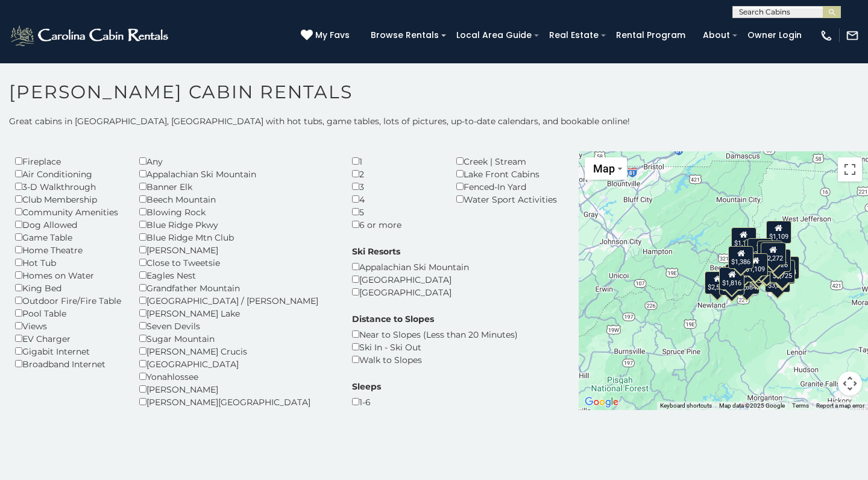 The image size is (868, 480). I want to click on div: $1,159, so click(743, 238).